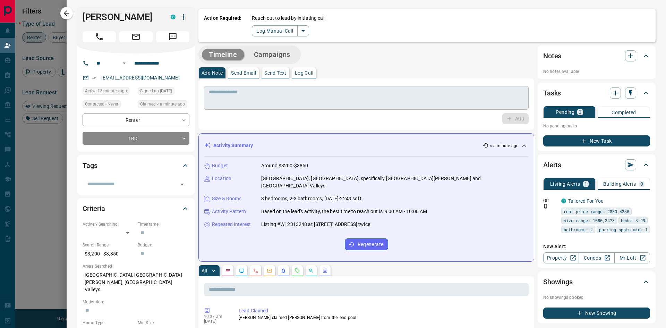 This screenshot has width=666, height=328. Describe the element at coordinates (163, 323) in the screenshot. I see `p: Min Size:` at that location.